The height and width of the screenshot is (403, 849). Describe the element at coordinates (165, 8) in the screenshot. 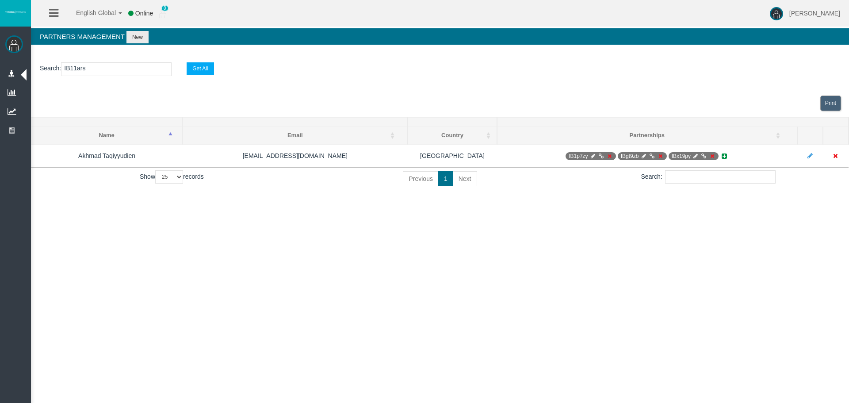

I see `span: 0` at that location.